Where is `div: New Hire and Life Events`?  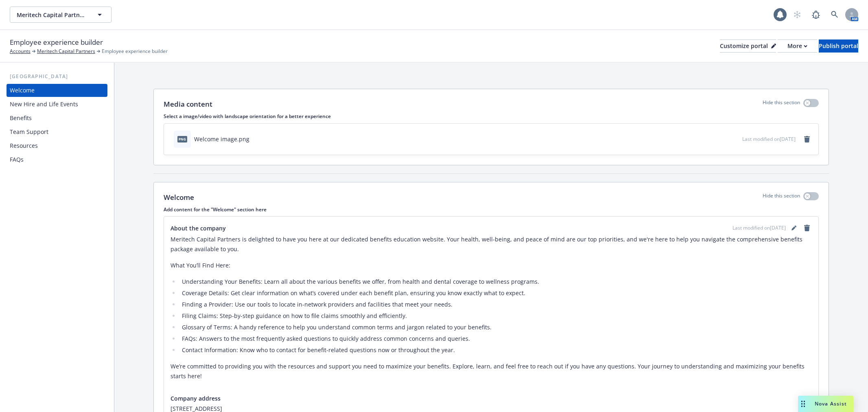 div: New Hire and Life Events is located at coordinates (44, 104).